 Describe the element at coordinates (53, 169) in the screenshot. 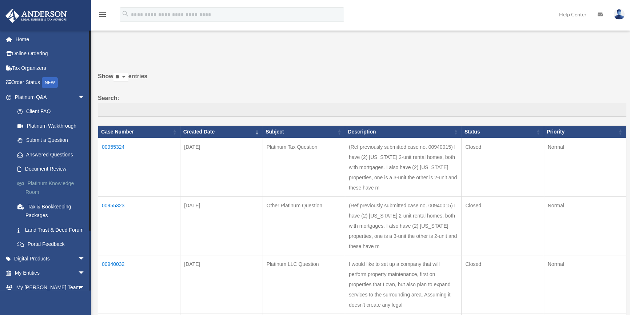

I see `a: Document Review` at that location.